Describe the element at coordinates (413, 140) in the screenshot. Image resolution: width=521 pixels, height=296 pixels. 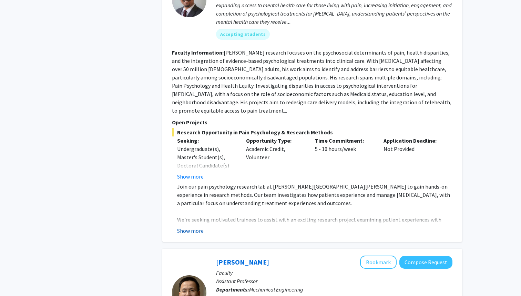
I see `p: Application Deadline:` at that location.